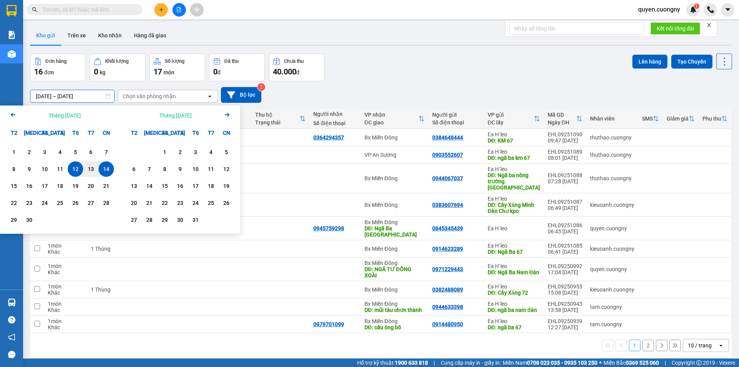  I want to click on div: Choose Thứ Năm, tháng 09 11 2025. It's available., so click(60, 169).